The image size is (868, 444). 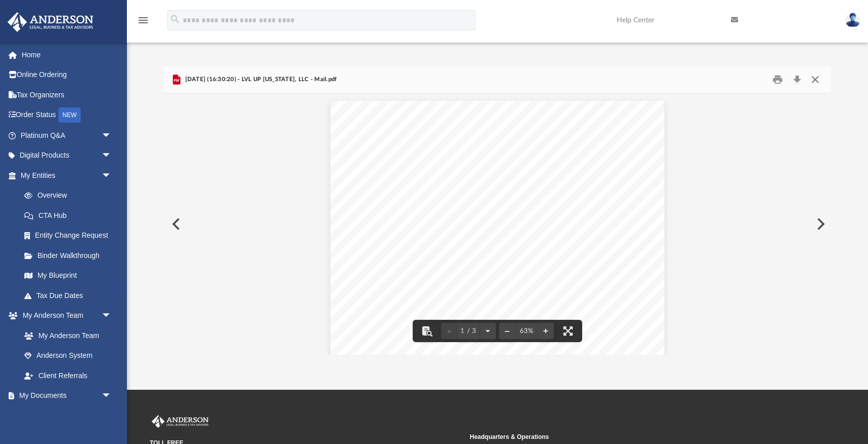 What do you see at coordinates (815, 80) in the screenshot?
I see `button: Close` at bounding box center [815, 80].